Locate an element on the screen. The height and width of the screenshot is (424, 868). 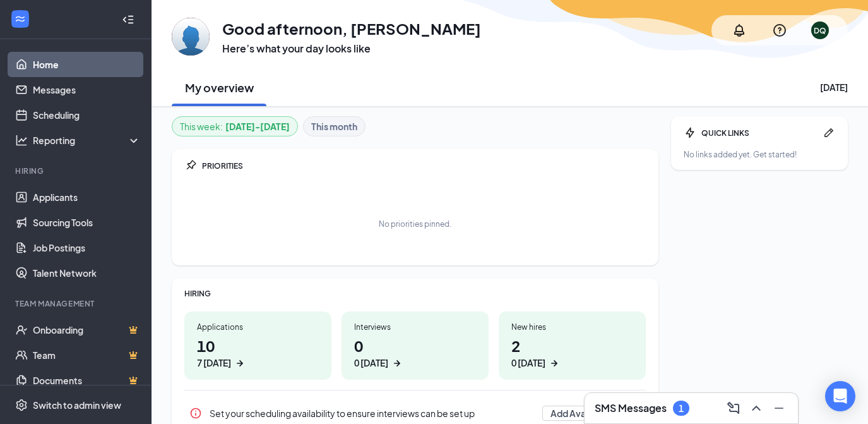
h3: SMS Messages is located at coordinates (631, 408).